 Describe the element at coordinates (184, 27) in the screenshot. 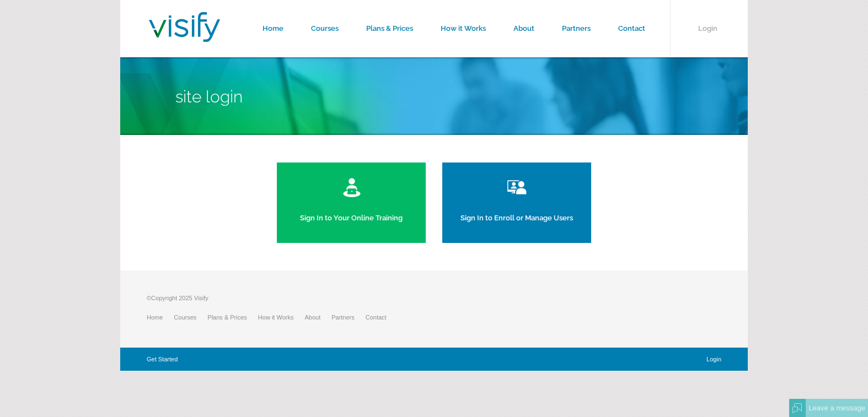

I see `img: Visify Training` at that location.